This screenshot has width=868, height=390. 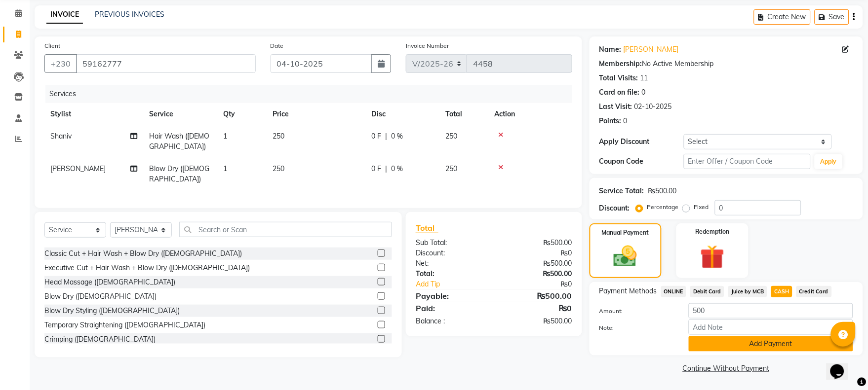 What do you see at coordinates (277, 46) in the screenshot?
I see `label: Date` at bounding box center [277, 46].